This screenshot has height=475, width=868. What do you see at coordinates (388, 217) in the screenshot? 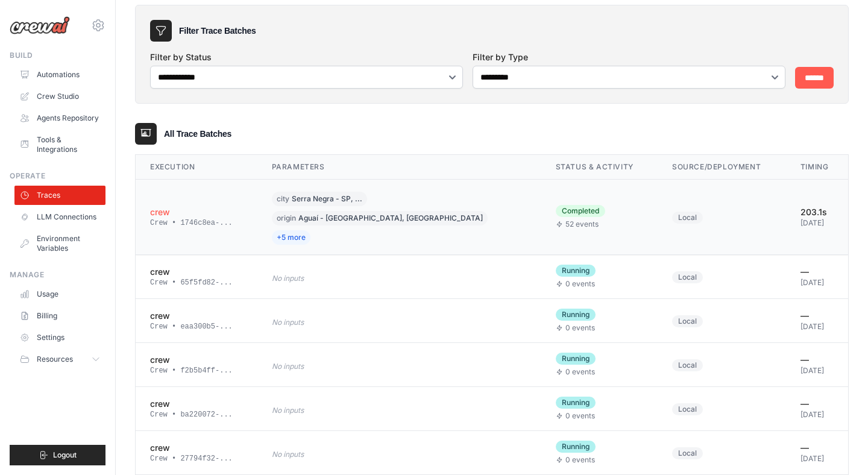
I see `div: city: Serra Negra - SP, Brasil, origin: Aguaí - SP, Brasil, date_now: 2025-10-10, interests: ["Fa...` at bounding box center [388, 217].